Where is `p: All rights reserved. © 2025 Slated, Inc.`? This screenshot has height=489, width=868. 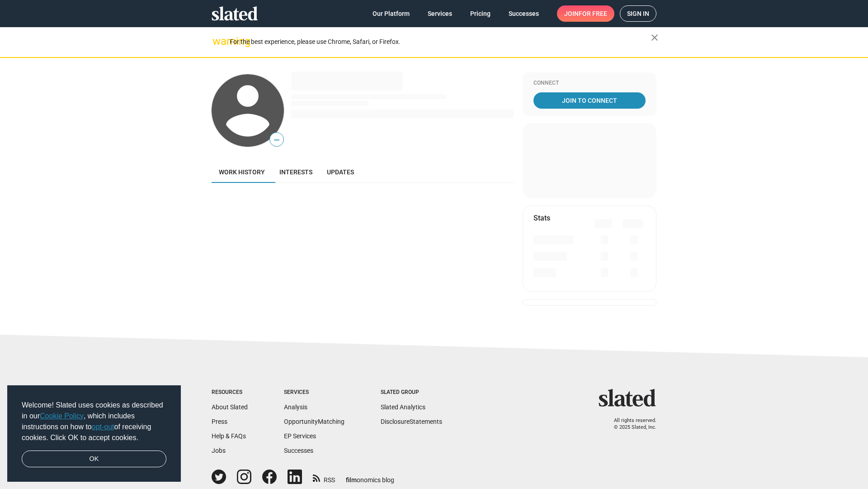 p: All rights reserved. © 2025 Slated, Inc. is located at coordinates (630, 424).